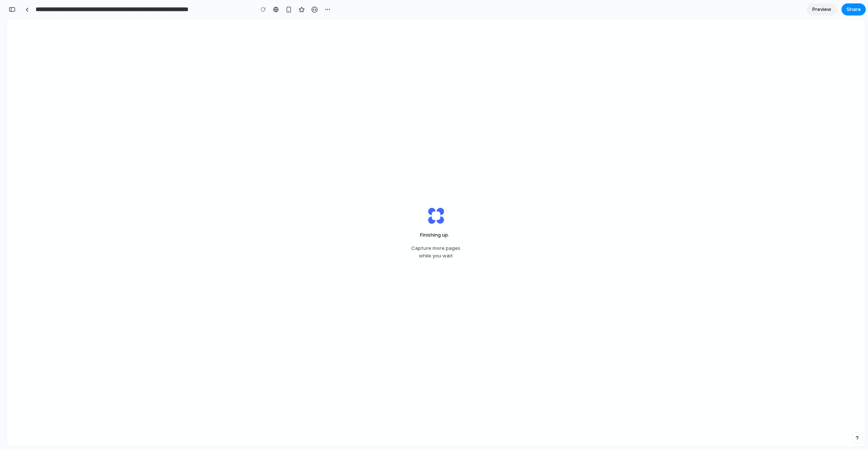 Image resolution: width=868 pixels, height=449 pixels. What do you see at coordinates (821, 9) in the screenshot?
I see `span: Preview` at bounding box center [821, 9].